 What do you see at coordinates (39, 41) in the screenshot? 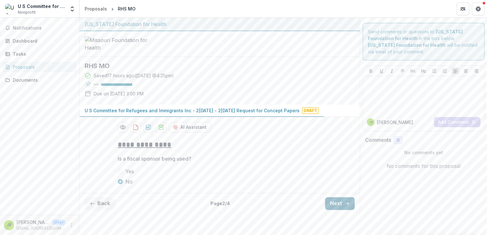
I see `a: Dashboard` at bounding box center [39, 41].